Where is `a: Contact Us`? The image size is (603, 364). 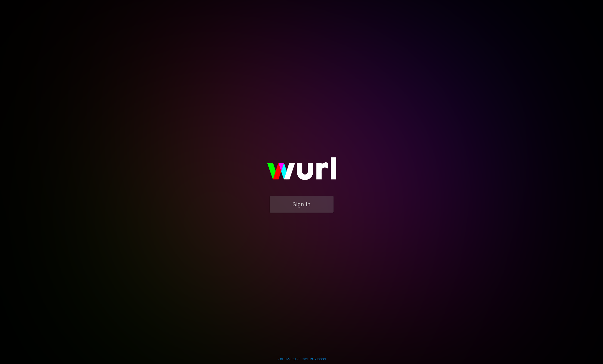
a: Contact Us is located at coordinates (304, 359).